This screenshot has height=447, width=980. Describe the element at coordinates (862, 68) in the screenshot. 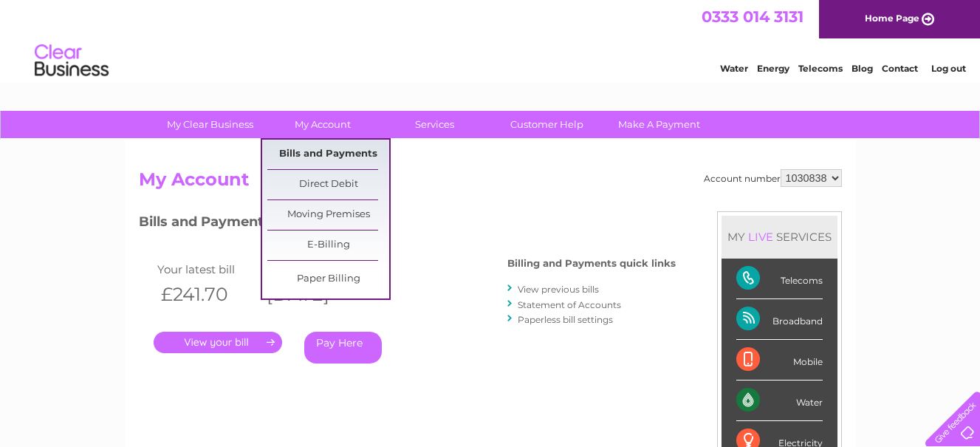

I see `a: Blog` at that location.